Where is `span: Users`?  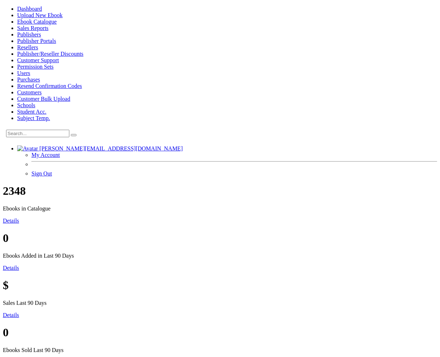 span: Users is located at coordinates (24, 73).